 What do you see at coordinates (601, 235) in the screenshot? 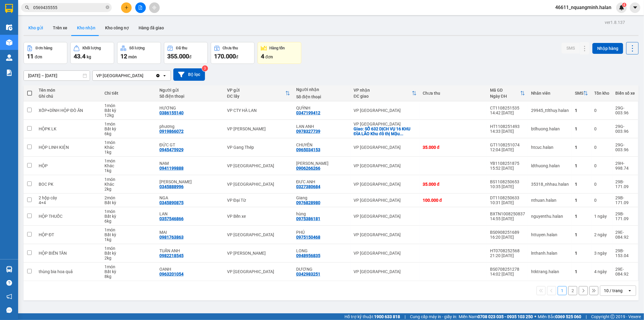
I see `div: 2` at bounding box center [601, 235].